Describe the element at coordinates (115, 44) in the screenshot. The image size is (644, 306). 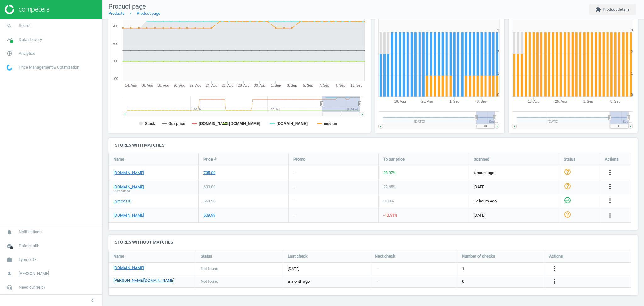
I see `text: 600` at that location.